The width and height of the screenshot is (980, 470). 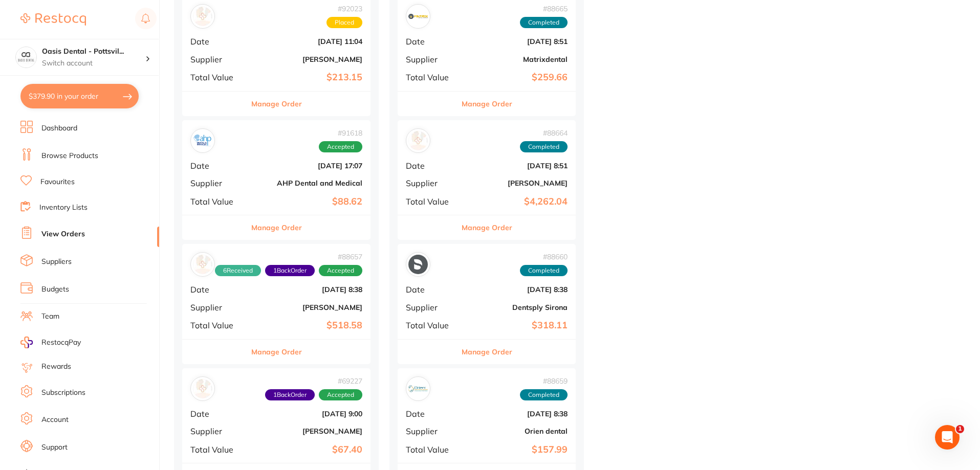 I want to click on img: Matrixdental, so click(x=418, y=17).